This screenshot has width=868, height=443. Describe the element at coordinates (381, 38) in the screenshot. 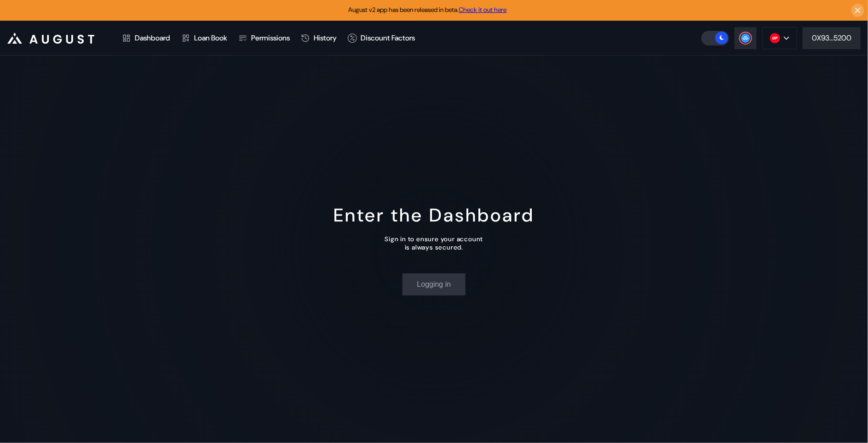

I see `a: Discount Factors` at that location.